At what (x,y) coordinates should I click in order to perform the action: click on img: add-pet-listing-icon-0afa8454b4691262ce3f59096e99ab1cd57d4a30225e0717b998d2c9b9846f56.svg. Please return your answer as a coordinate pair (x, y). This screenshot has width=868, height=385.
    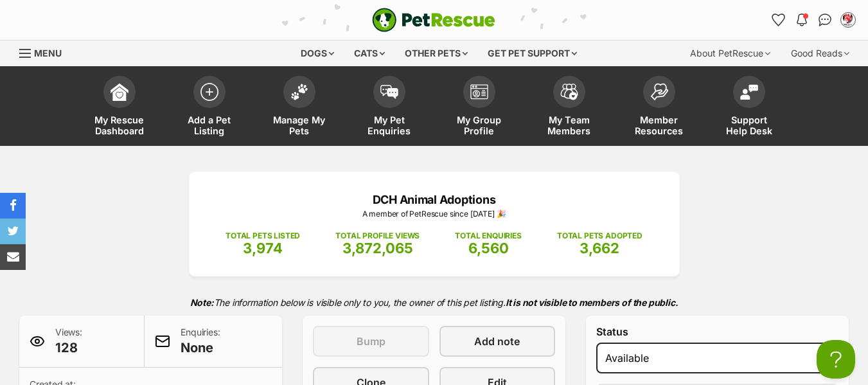
    Looking at the image, I should click on (210, 92).